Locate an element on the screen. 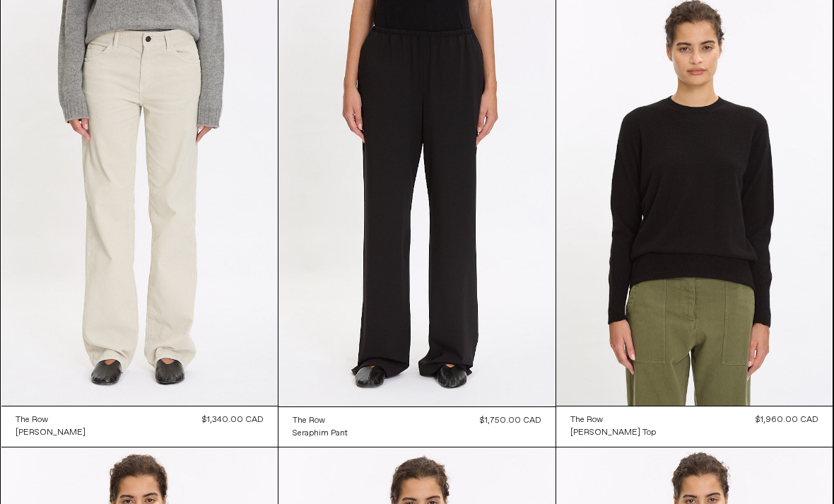  a: Seraphim Pant is located at coordinates (320, 433).